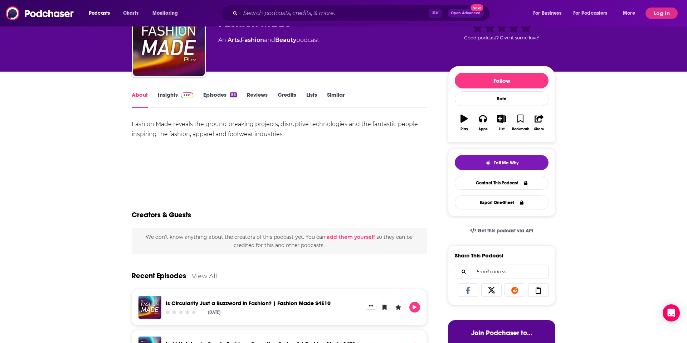 The height and width of the screenshot is (343, 687). I want to click on button: tell me why sparkleTell Me Why, so click(502, 163).